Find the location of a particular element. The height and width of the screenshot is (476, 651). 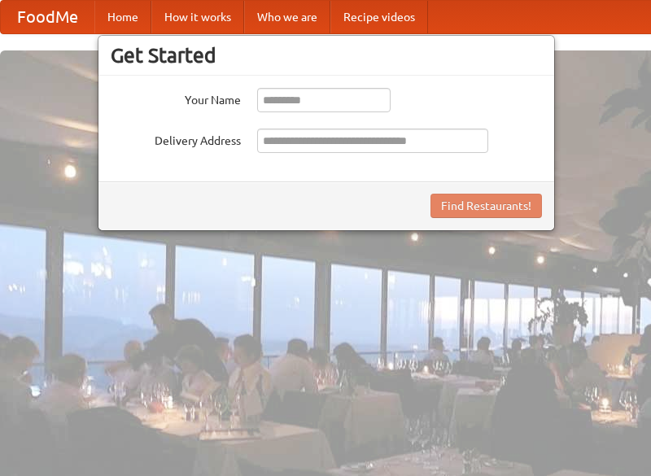

a: Home is located at coordinates (123, 17).